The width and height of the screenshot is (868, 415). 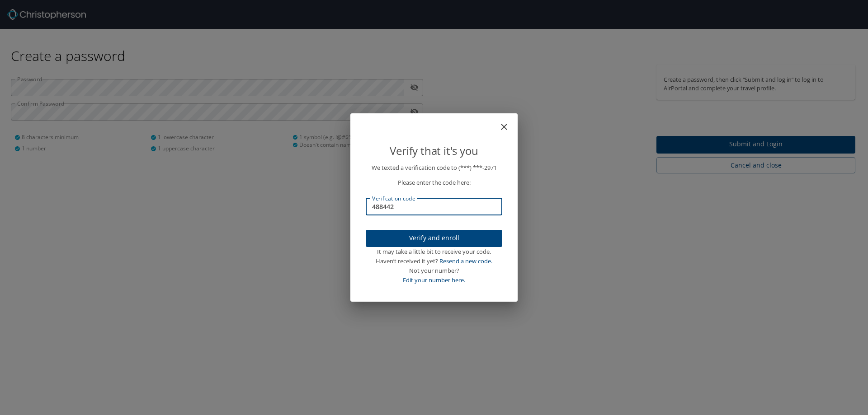 What do you see at coordinates (434, 252) in the screenshot?
I see `div: It may take a little bit to receive your code.` at bounding box center [434, 252].